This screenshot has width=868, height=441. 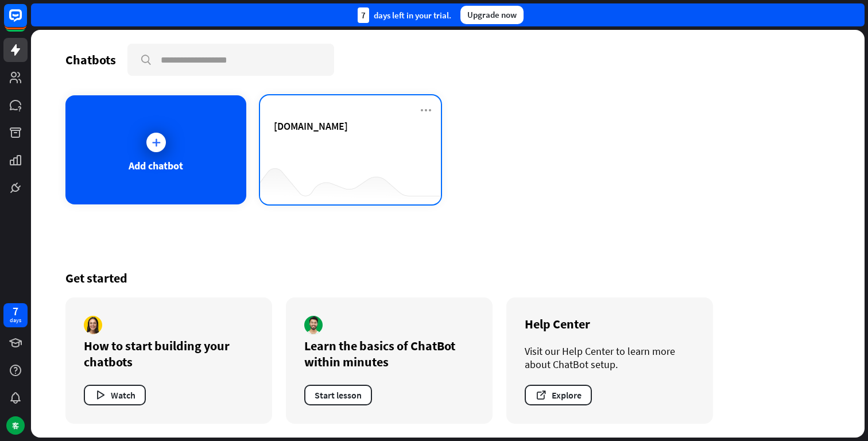 What do you see at coordinates (26, 22) in the screenshot?
I see `button: Open LiveChat chat widget` at bounding box center [26, 22].